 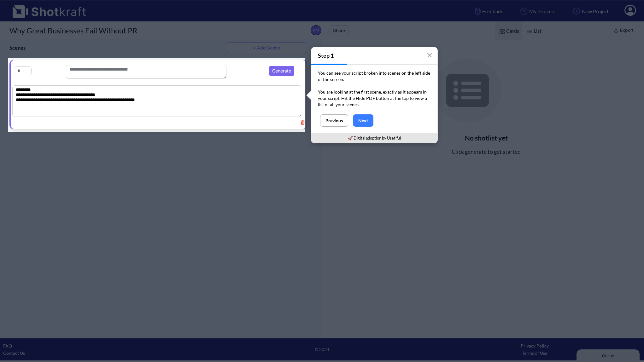 What do you see at coordinates (374, 80) in the screenshot?
I see `p: You can see your script broken into scenes on the left side of the screen.` at bounding box center [374, 80].